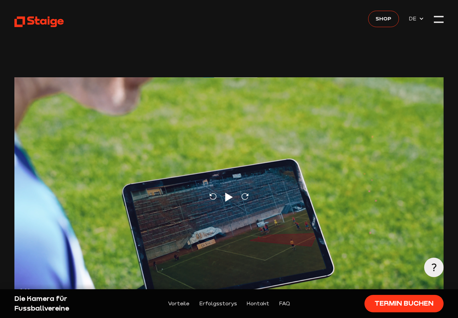 This screenshot has height=318, width=458. Describe the element at coordinates (383, 18) in the screenshot. I see `span: Shop` at that location.